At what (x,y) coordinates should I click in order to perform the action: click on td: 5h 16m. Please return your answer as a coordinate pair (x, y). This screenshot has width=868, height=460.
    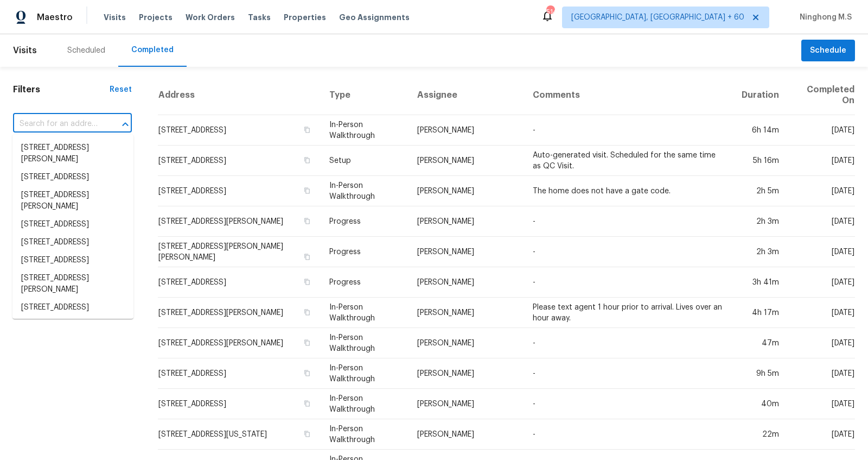
    Looking at the image, I should click on (760, 161).